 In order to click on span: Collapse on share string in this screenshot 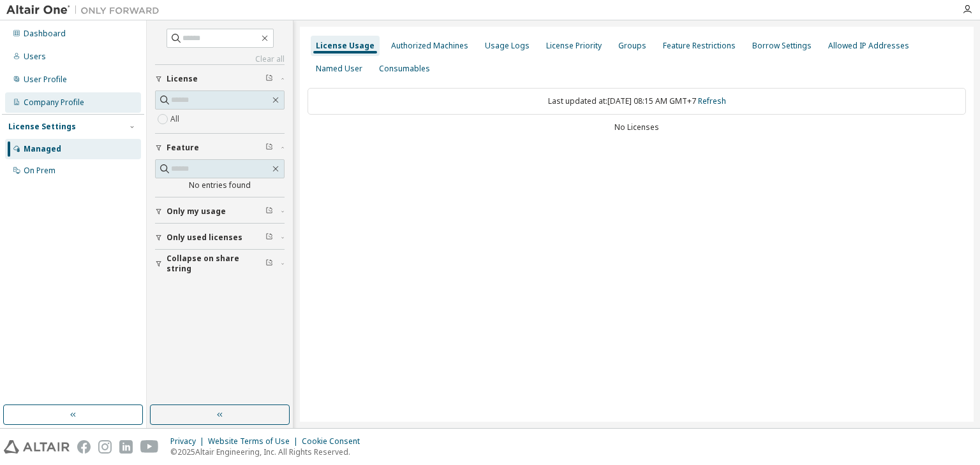, I will do `click(216, 264)`.